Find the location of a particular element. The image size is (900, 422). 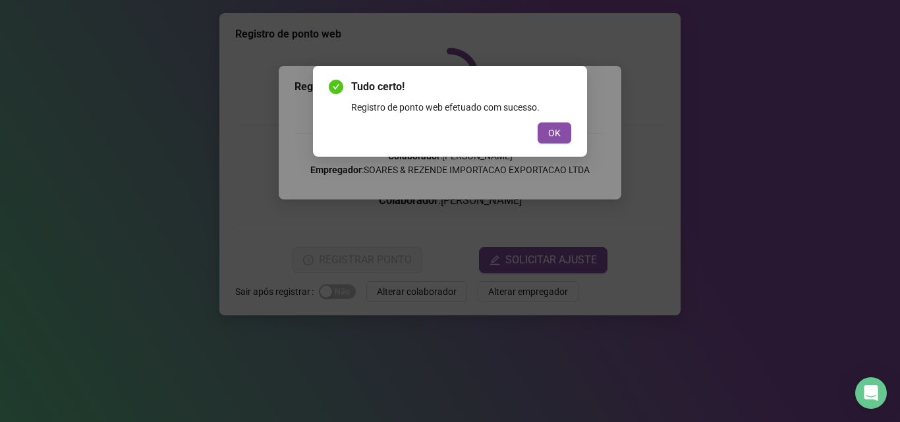

button: OK is located at coordinates (554, 133).